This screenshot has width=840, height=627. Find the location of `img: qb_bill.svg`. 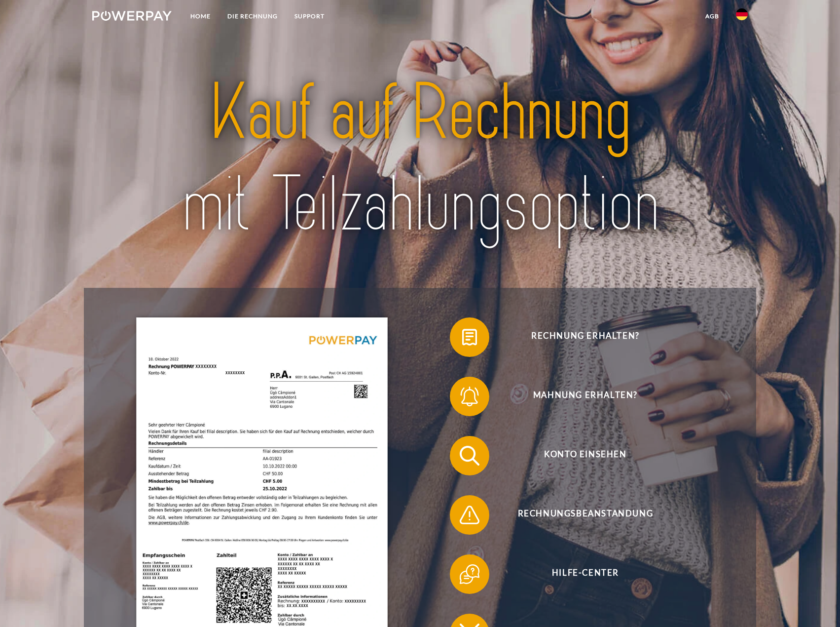

img: qb_bill.svg is located at coordinates (470, 337).